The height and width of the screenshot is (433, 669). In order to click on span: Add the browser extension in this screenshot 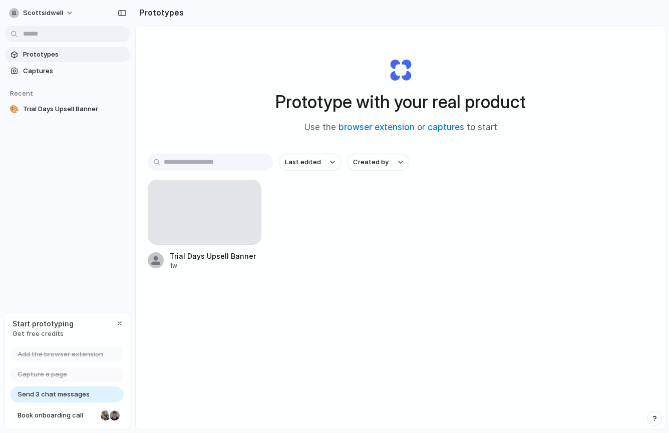, I will do `click(60, 355)`.